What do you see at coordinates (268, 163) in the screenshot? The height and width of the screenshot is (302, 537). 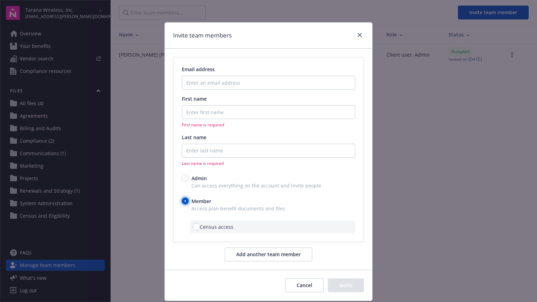 I see `span: Last name is required` at bounding box center [268, 163].